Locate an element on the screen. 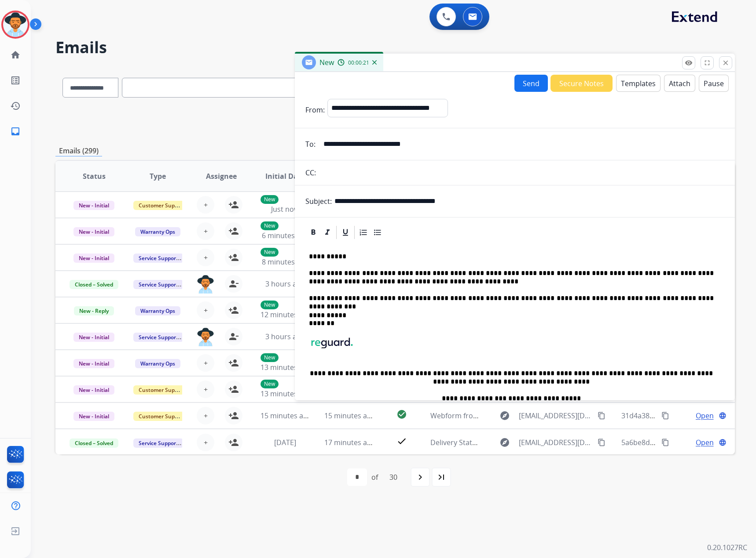 The width and height of the screenshot is (756, 558). span: Initial Date is located at coordinates (285, 176).